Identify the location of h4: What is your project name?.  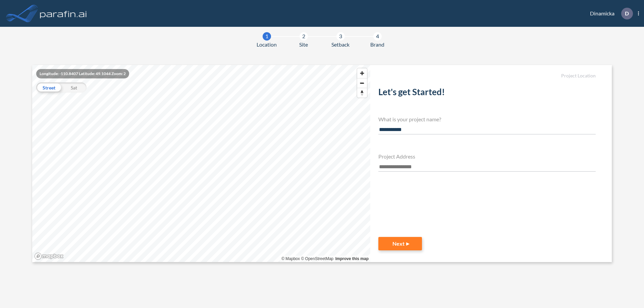
(487, 119).